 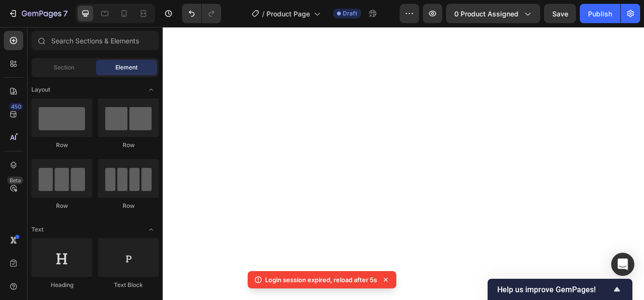 I want to click on button: Show survey - Help us improve GemPages!, so click(x=560, y=290).